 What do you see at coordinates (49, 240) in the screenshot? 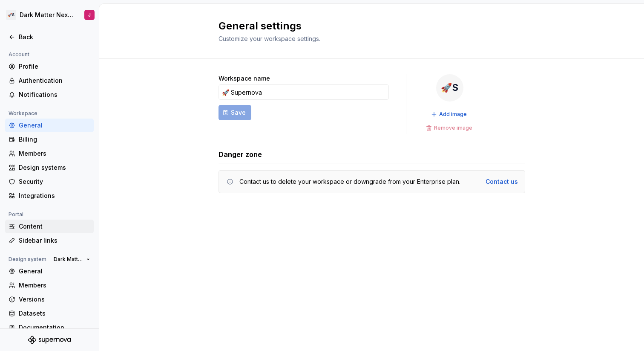
I see `a: Sidebar links` at bounding box center [49, 240].